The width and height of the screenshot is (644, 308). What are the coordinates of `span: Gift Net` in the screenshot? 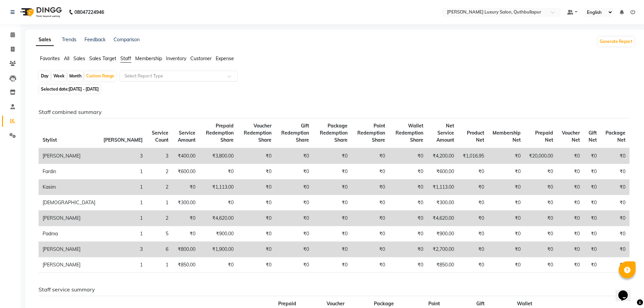 It's located at (593, 136).